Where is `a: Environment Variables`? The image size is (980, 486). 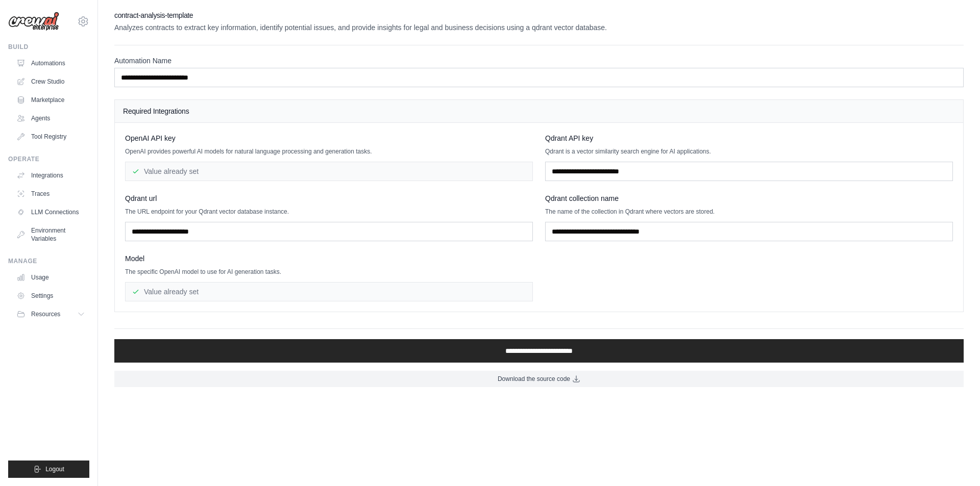
a: Environment Variables is located at coordinates (51, 234).